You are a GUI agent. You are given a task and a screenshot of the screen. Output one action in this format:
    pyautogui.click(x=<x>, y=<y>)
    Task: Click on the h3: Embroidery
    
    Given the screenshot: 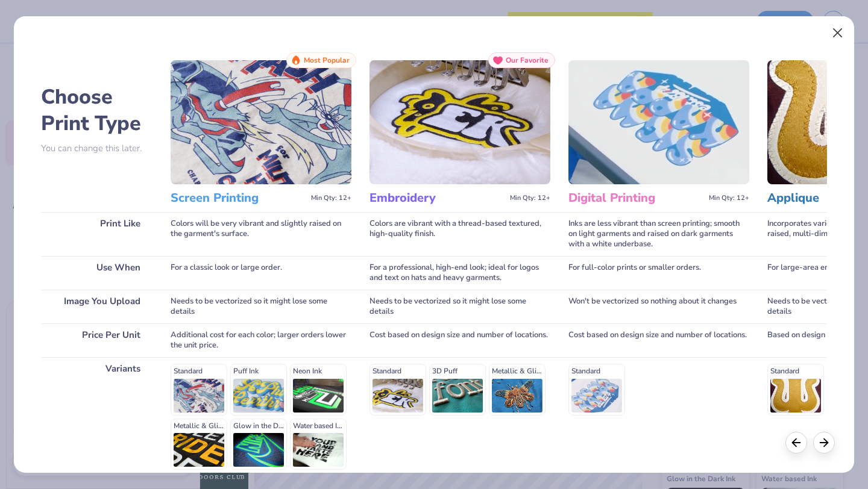 What is the action you would take?
    pyautogui.click(x=437, y=198)
    